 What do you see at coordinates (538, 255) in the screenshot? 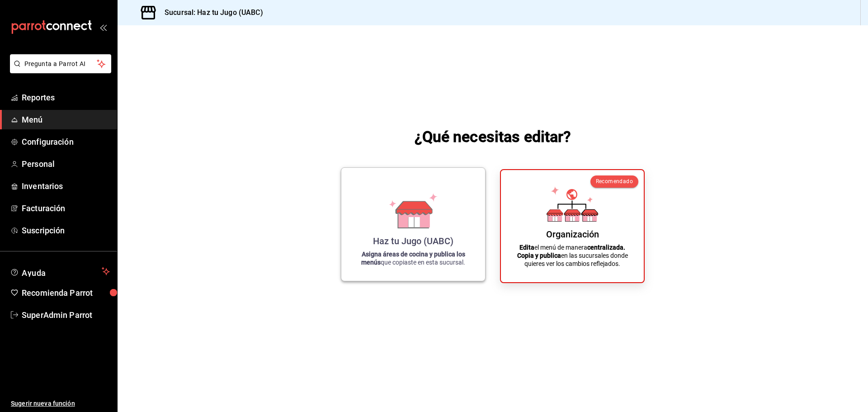
I see `strong: Copia y publica` at bounding box center [538, 255].